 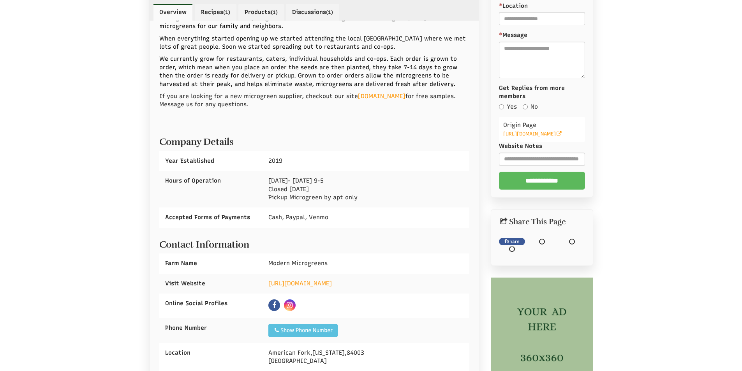 I want to click on span: 2019, so click(x=275, y=161).